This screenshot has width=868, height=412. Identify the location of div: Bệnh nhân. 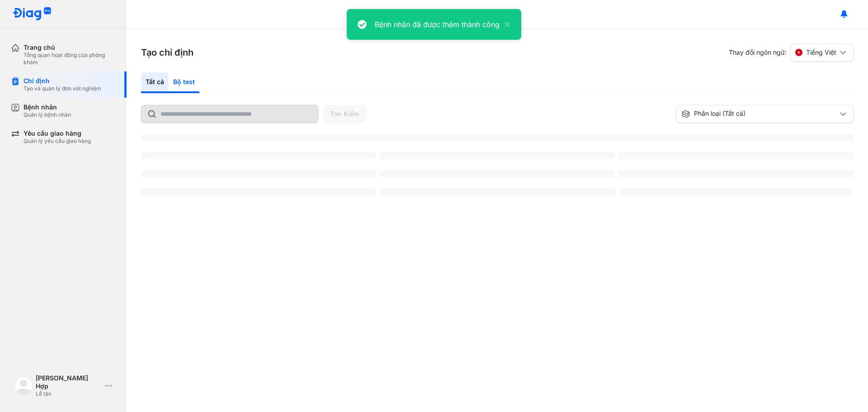
(47, 107).